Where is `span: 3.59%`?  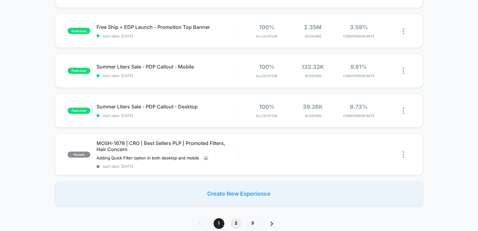 span: 3.59% is located at coordinates (359, 27).